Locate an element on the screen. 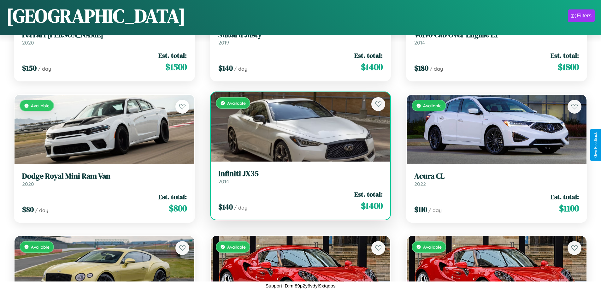  span: $ 80 is located at coordinates (28, 209).